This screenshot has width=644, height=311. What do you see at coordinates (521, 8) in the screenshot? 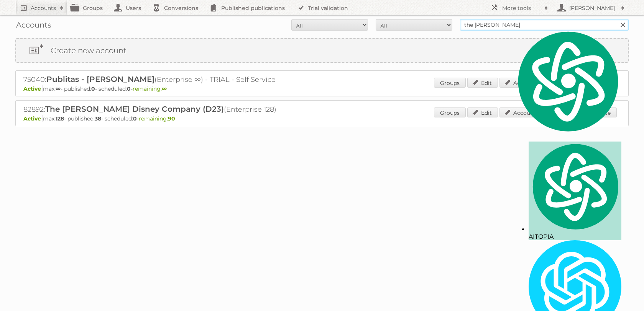
I see `h2: More tools` at bounding box center [521, 8].